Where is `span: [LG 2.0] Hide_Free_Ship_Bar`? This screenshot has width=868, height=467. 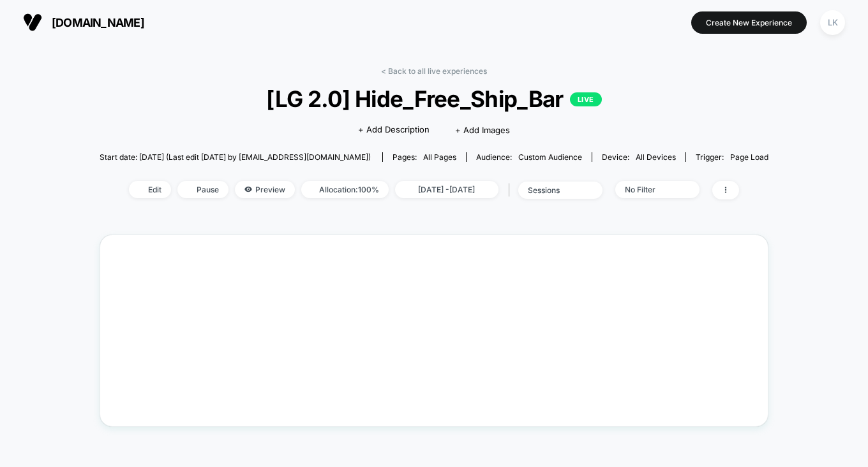 span: [LG 2.0] Hide_Free_Ship_Bar is located at coordinates (434, 99).